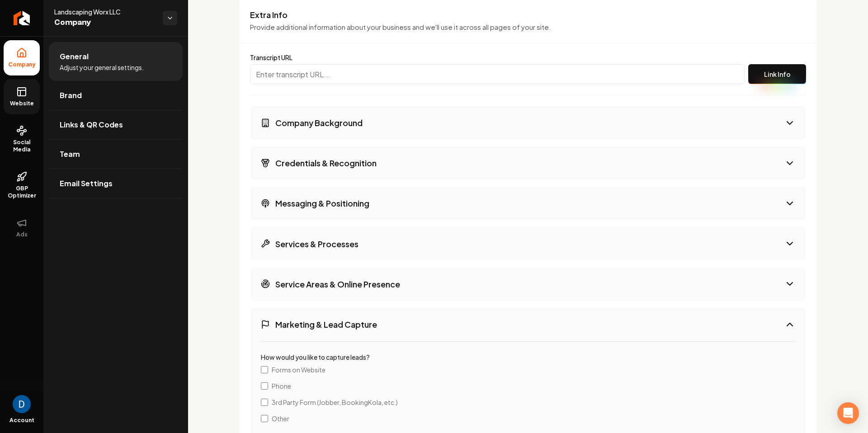 This screenshot has height=433, width=868. Describe the element at coordinates (22, 103) in the screenshot. I see `span: Website` at that location.